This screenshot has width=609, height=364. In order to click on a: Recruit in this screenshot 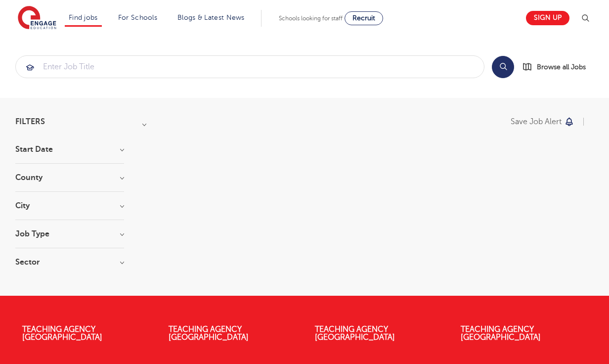, I will do `click(364, 18)`.